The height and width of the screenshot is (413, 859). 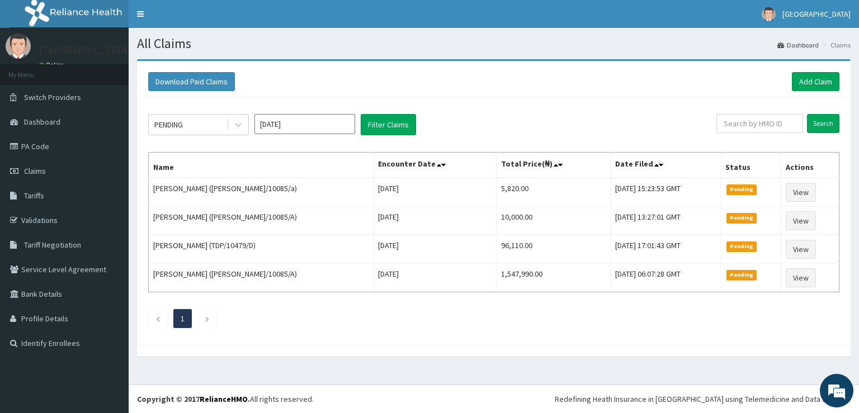 I want to click on a: Previous page, so click(x=158, y=319).